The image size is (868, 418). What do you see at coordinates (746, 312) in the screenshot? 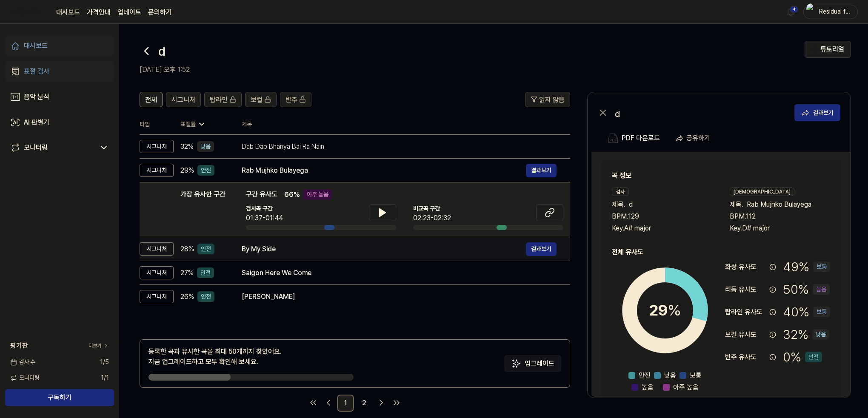
I see `div: 탑라인 유사도` at bounding box center [746, 312].